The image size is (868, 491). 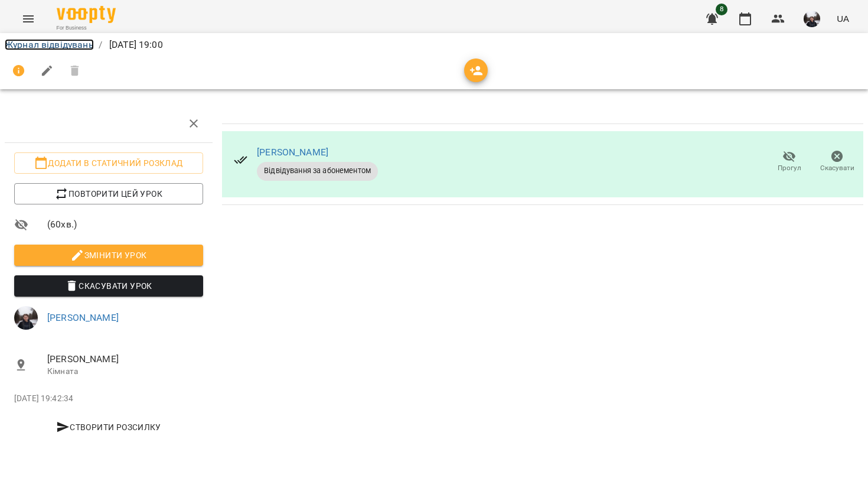 What do you see at coordinates (108, 255) in the screenshot?
I see `button: Змінити урок` at bounding box center [108, 255].